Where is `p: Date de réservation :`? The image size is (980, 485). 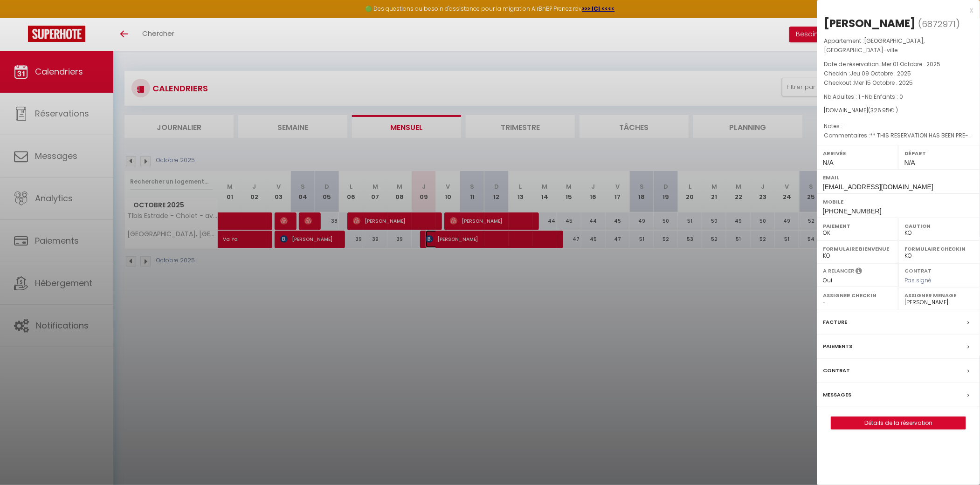
p: Date de réservation : is located at coordinates (898, 64).